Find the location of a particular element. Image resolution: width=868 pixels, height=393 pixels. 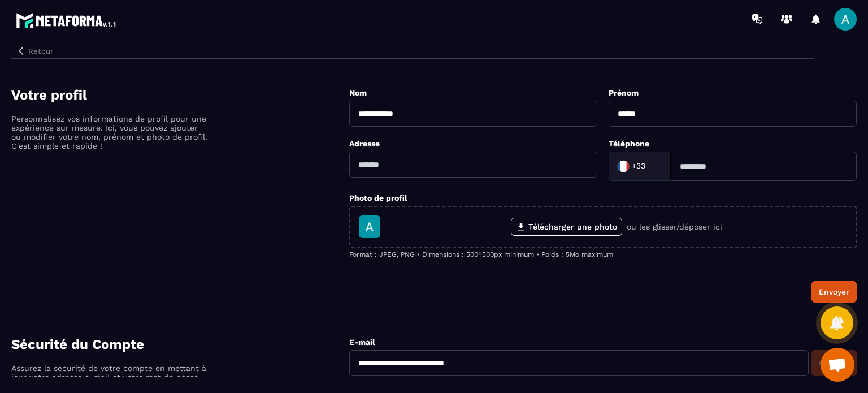

p: ou les glisser/déposer ici is located at coordinates (674, 227).